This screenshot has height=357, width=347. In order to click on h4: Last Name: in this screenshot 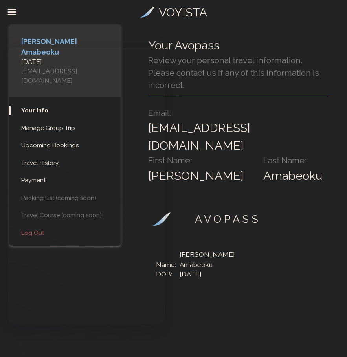, I will do `click(293, 161)`.